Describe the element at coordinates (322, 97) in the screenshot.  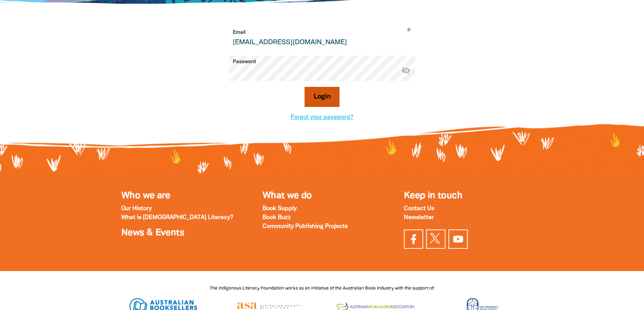
I see `button: Login` at that location.